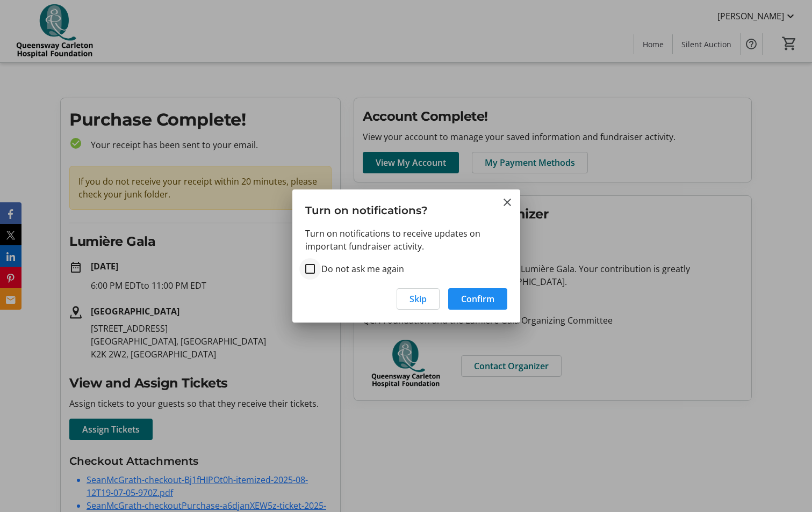 This screenshot has width=812, height=512. I want to click on button: Close, so click(507, 202).